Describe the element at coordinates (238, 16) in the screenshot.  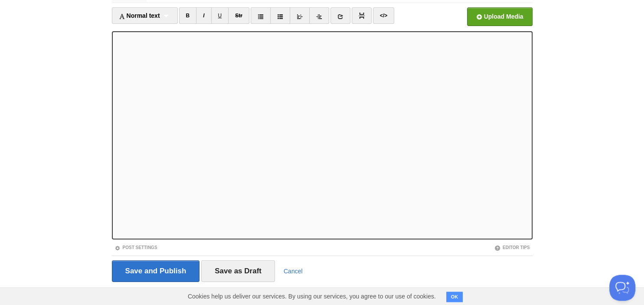
I see `del: Str` at that location.